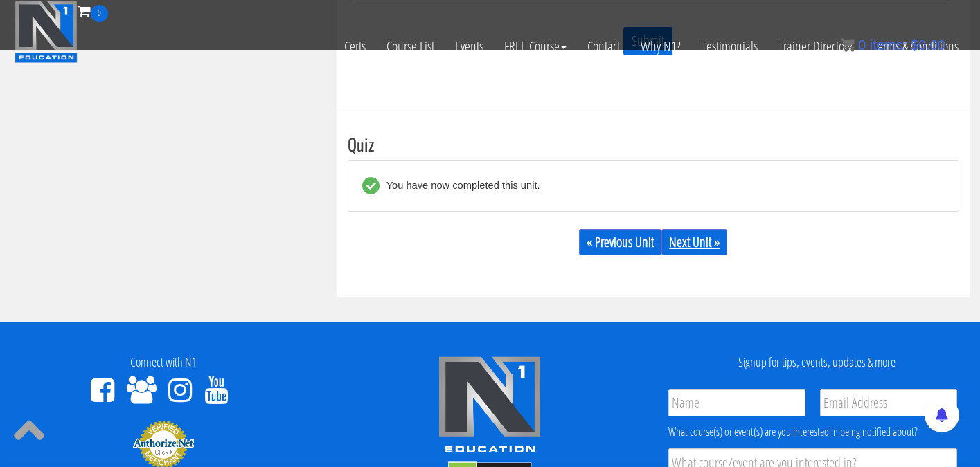 Image resolution: width=980 pixels, height=467 pixels. What do you see at coordinates (410, 46) in the screenshot?
I see `a: Course List` at bounding box center [410, 46].